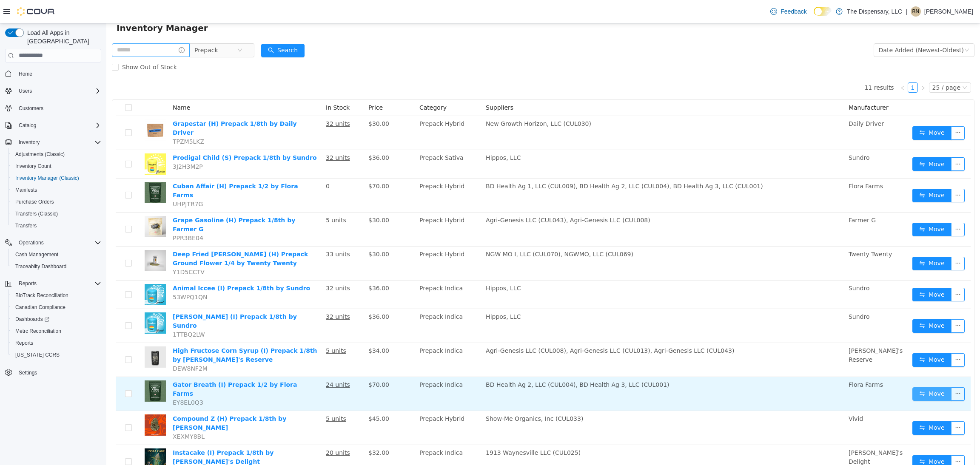 The height and width of the screenshot is (465, 980). What do you see at coordinates (128, 105) in the screenshot?
I see `a: Grapestar (H) Prepack 1/8th by Daily Driver` at bounding box center [128, 105].